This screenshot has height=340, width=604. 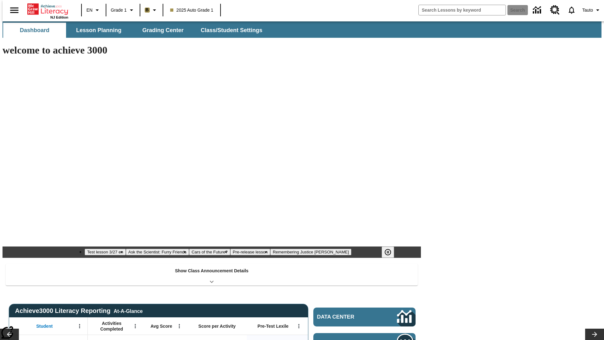 I want to click on span: Activities Completed, so click(x=112, y=326).